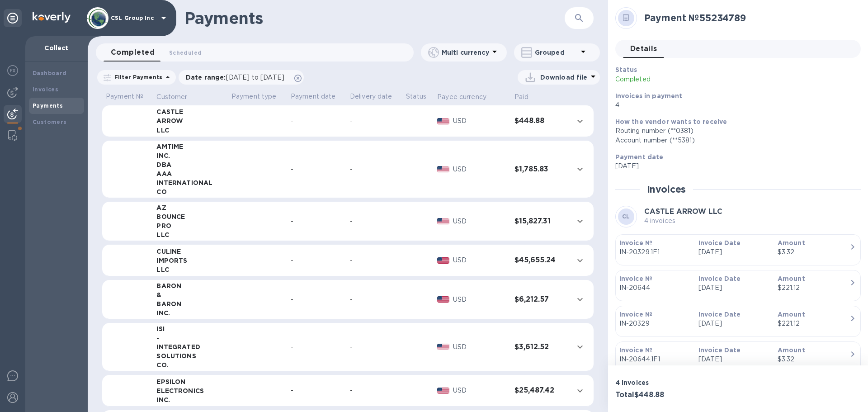  What do you see at coordinates (540, 390) in the screenshot?
I see `h3: $25,487.42` at bounding box center [540, 390].